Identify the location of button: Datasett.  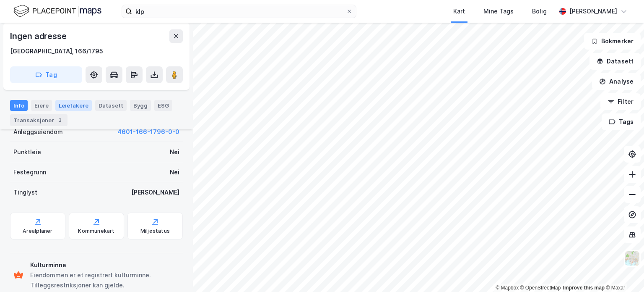
(615, 62).